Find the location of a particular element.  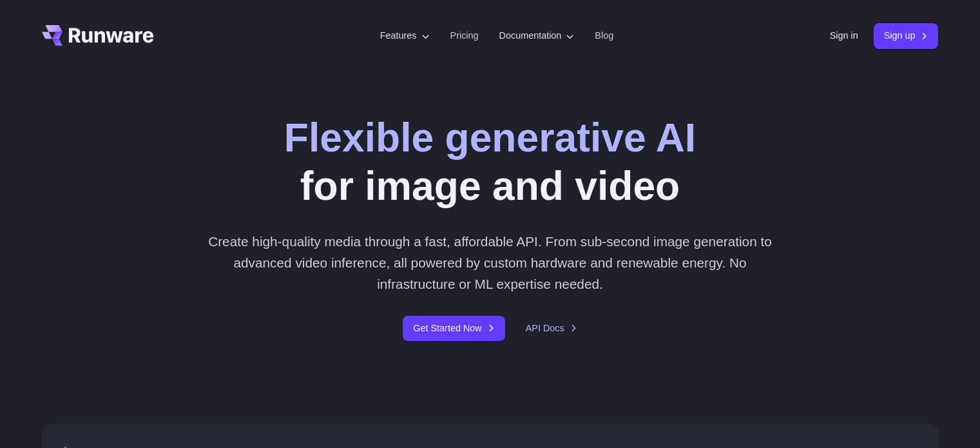

a: API Docs is located at coordinates (552, 328).